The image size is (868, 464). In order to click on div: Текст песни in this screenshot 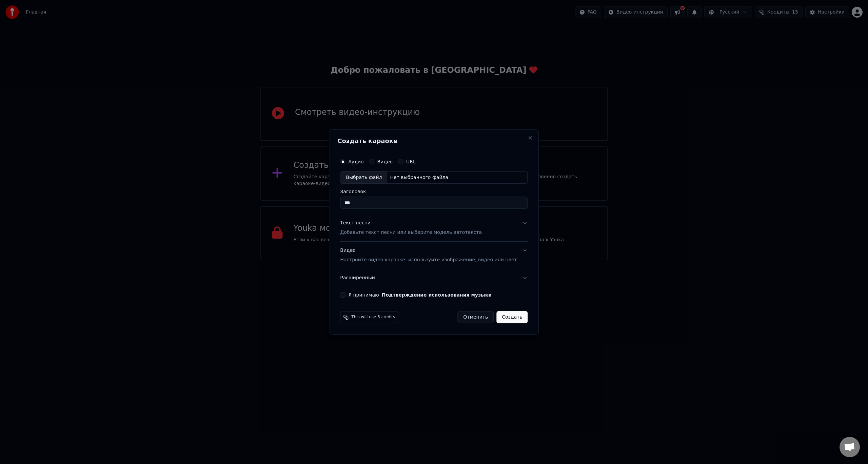, I will do `click(356, 224)`.